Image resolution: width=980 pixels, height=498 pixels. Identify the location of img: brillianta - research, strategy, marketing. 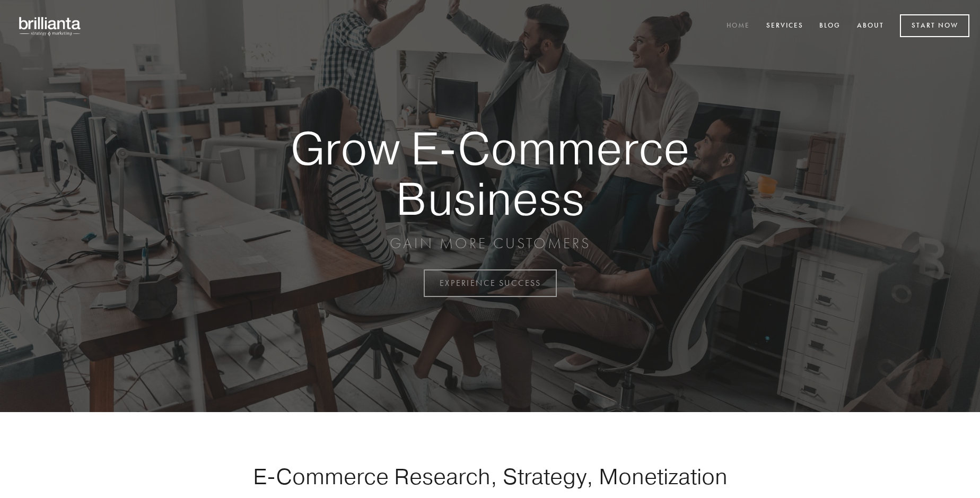
(51, 26).